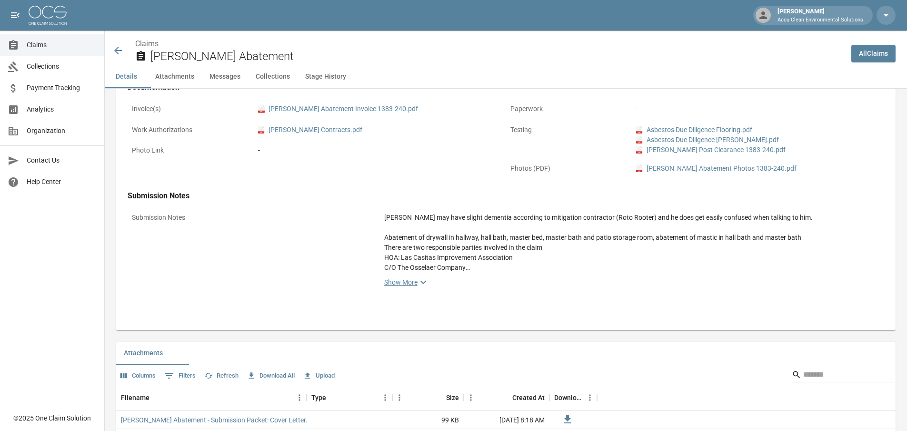 The height and width of the screenshot is (431, 907). Describe the element at coordinates (61, 181) in the screenshot. I see `span: Help Center` at that location.